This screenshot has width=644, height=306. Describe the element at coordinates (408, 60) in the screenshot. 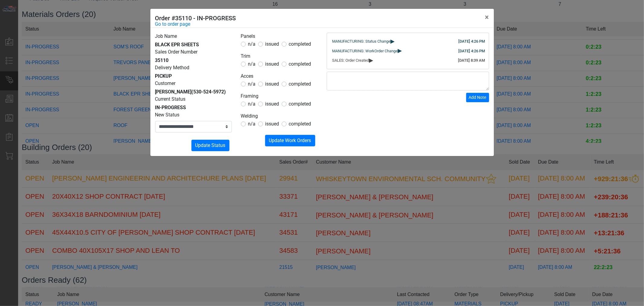

I see `div: SALES: Order Created` at that location.